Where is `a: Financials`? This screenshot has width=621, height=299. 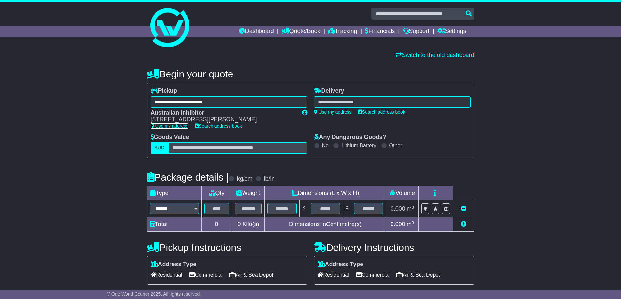 a: Financials is located at coordinates (379, 32).